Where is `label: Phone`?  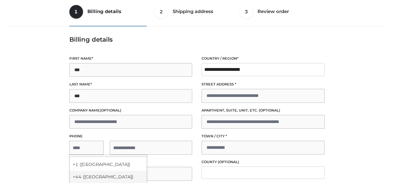 label: Phone is located at coordinates (131, 136).